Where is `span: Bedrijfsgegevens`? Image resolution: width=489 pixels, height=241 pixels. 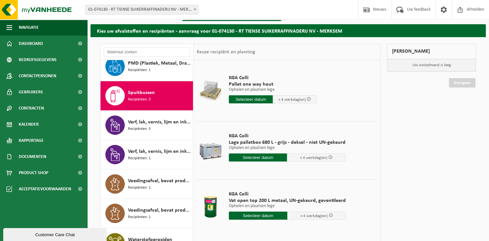 span: Bedrijfsgegevens is located at coordinates (38, 60).